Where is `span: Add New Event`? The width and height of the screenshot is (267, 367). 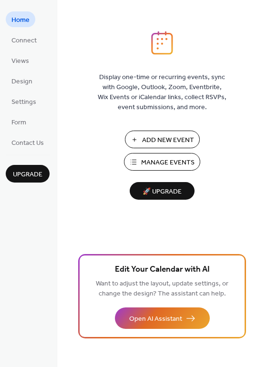
span: Add New Event is located at coordinates (168, 140).